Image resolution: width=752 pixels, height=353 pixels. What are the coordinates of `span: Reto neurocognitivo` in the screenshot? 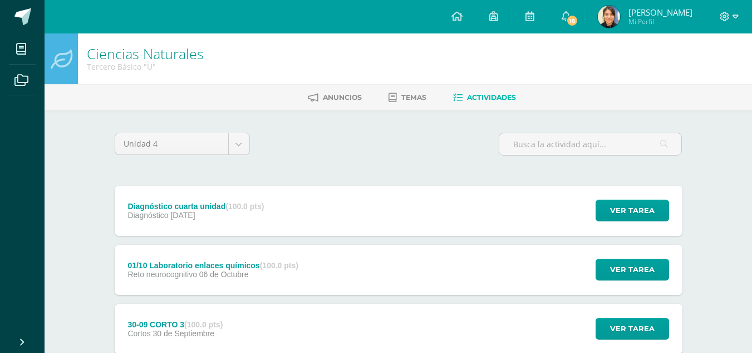 It's located at (162, 274).